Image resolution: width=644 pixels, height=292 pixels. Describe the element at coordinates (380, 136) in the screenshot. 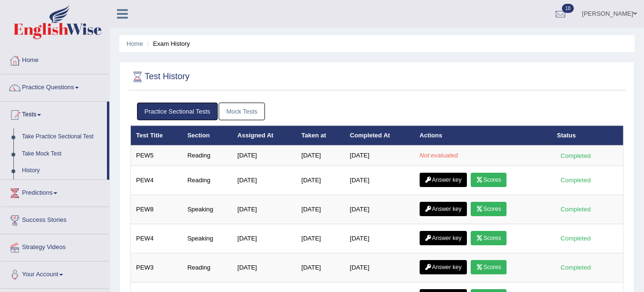

I see `th: Completed At` at that location.